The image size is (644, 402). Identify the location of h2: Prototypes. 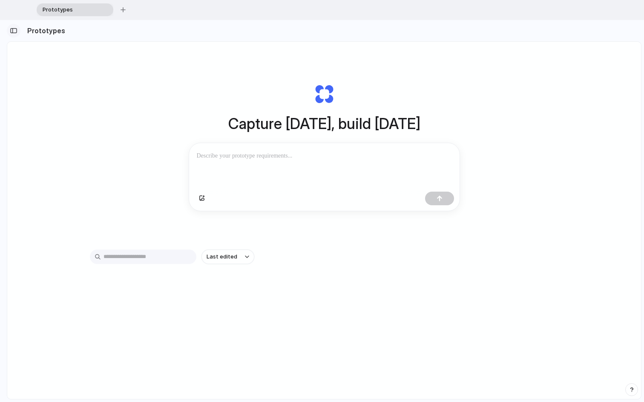
(44, 31).